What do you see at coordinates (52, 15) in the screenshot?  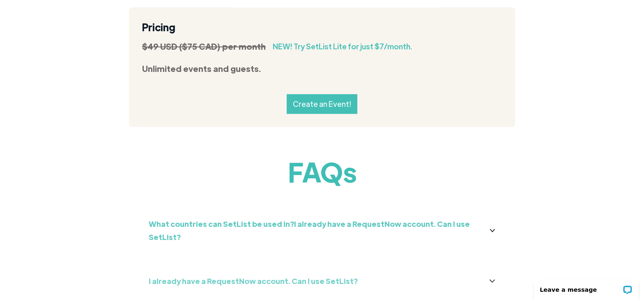 I see `p: Leave a message` at bounding box center [52, 15].